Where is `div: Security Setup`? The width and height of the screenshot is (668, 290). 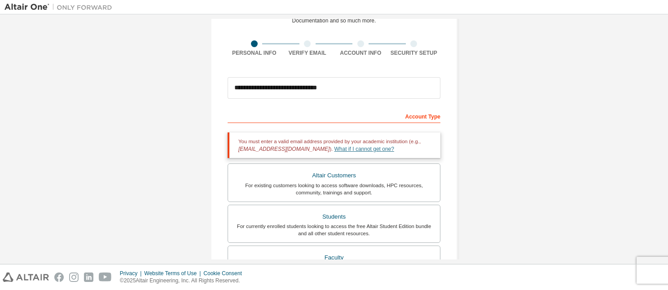
div: Security Setup is located at coordinates (414, 53).